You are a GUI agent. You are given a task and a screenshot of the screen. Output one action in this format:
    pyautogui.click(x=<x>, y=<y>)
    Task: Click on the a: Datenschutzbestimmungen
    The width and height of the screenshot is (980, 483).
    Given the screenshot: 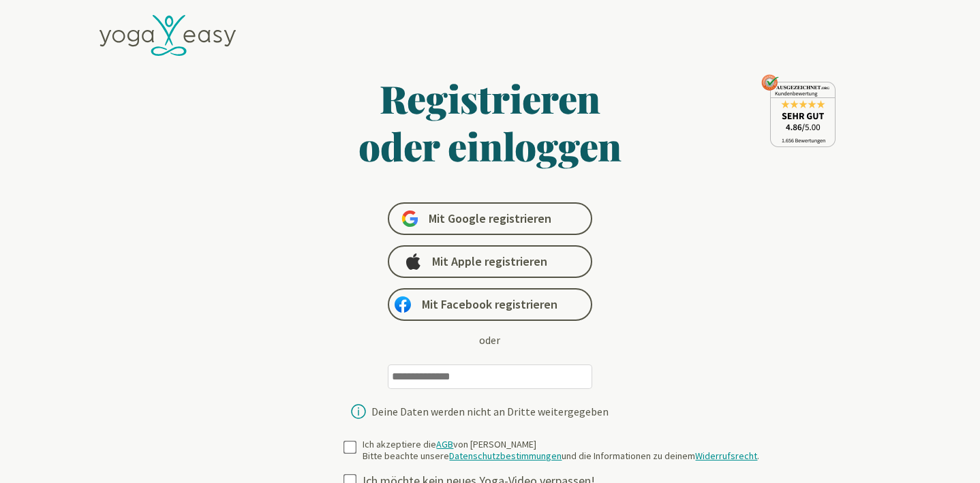 What is the action you would take?
    pyautogui.click(x=505, y=456)
    